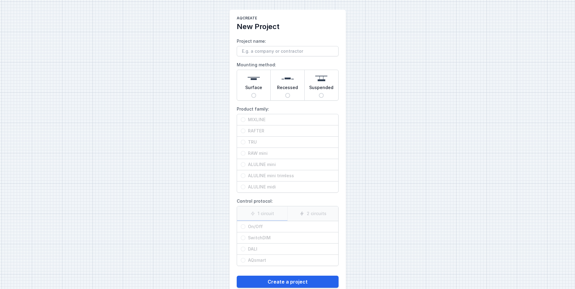 The image size is (575, 289). Describe the element at coordinates (288, 79) in the screenshot. I see `img: recessed.svg` at that location.